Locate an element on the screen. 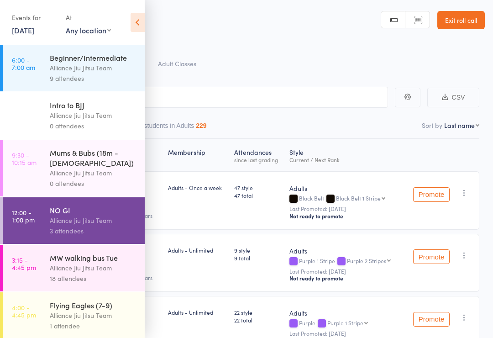  span: 22 total is located at coordinates (258, 320).